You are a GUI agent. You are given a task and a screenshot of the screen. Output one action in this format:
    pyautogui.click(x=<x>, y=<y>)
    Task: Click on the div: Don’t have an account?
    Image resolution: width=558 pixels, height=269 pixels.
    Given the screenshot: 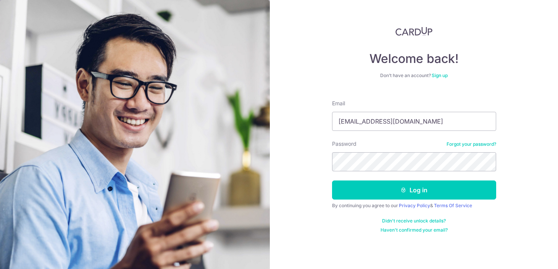 What is the action you would take?
    pyautogui.click(x=414, y=76)
    